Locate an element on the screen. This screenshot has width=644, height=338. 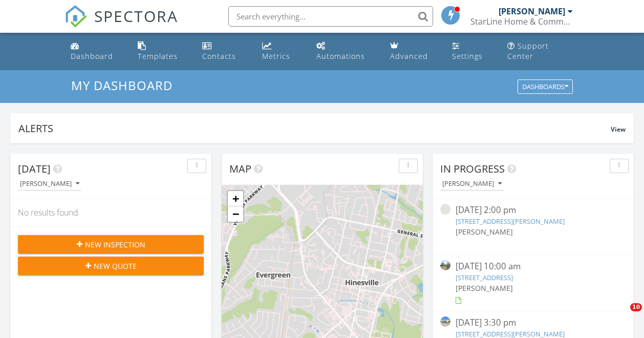
a: Zoom out is located at coordinates (236, 214).